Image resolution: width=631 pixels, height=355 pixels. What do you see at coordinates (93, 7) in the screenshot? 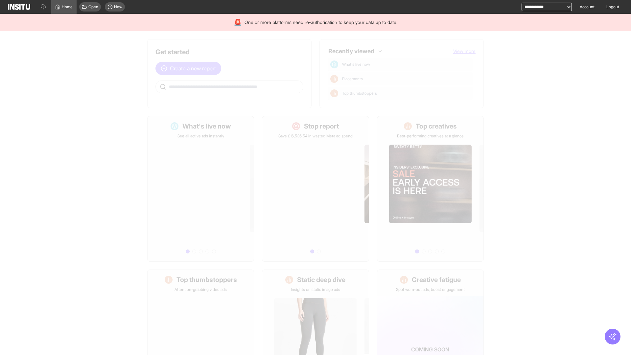
I see `span: Open` at bounding box center [93, 7].